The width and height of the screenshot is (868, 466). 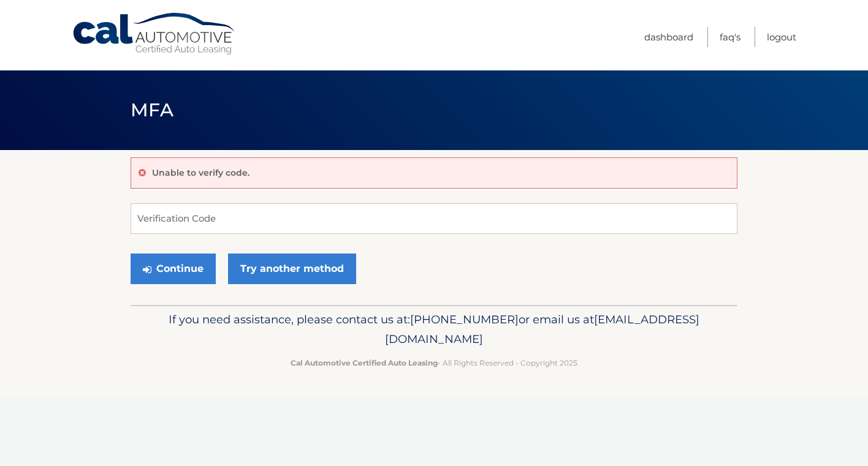 What do you see at coordinates (154, 34) in the screenshot?
I see `a: Cal Automotive` at bounding box center [154, 34].